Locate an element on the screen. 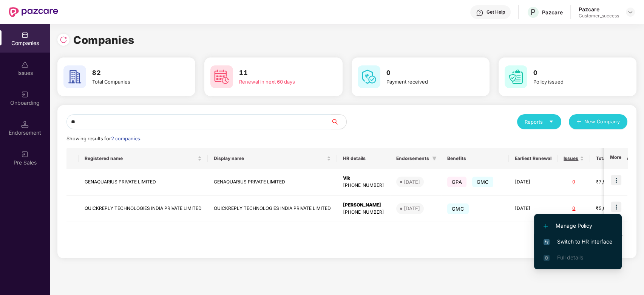  div: Customer_success is located at coordinates (599, 16).